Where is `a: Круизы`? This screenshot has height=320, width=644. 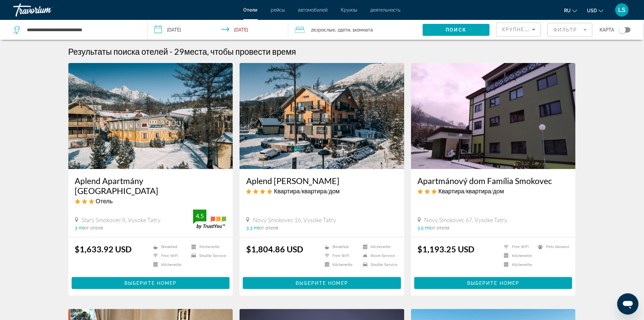
a: Круизы is located at coordinates (349, 10).